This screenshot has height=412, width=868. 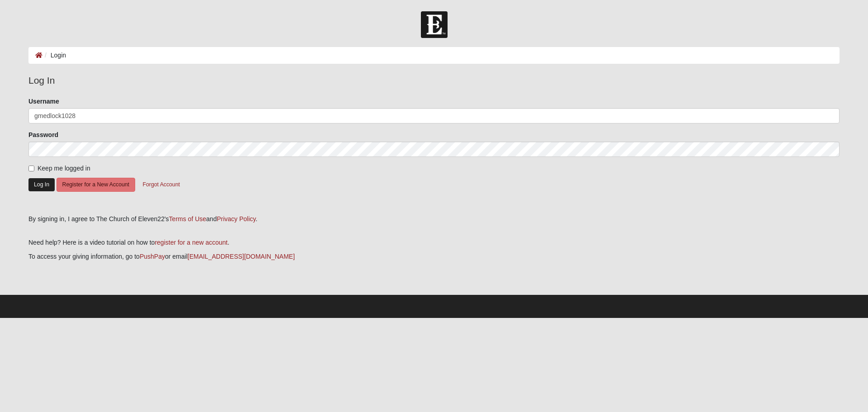 What do you see at coordinates (434, 242) in the screenshot?
I see `p: Need help? Here is a video tutorial on how to .` at bounding box center [434, 242].